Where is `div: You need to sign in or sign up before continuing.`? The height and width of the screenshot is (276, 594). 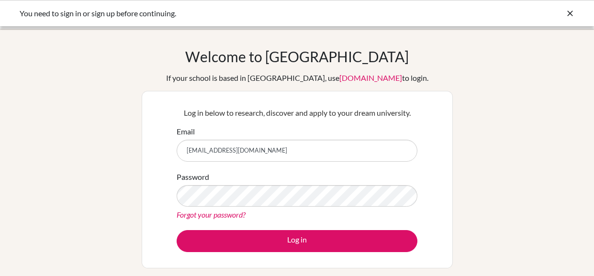 div: You need to sign in or sign up before continuing. is located at coordinates (226, 13).